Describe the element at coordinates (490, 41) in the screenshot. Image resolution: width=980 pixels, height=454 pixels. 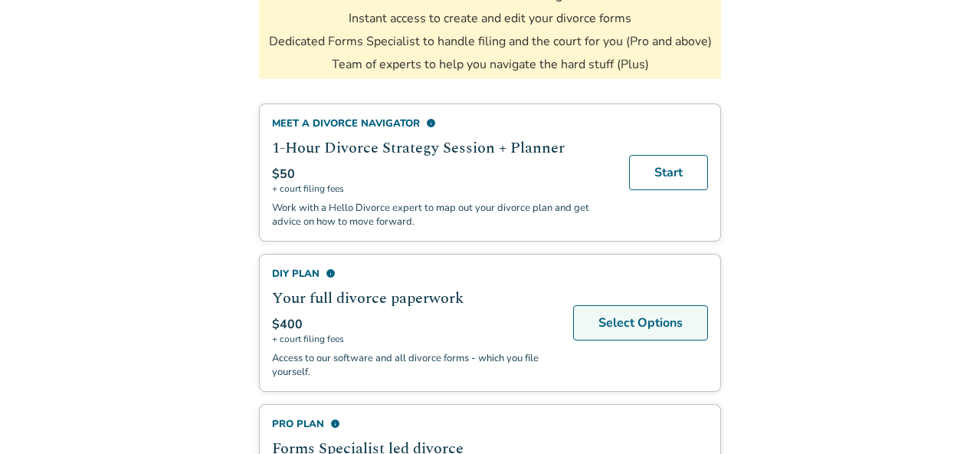
I see `li: Dedicated Forms Specialist to handle filing and the court for you (Pro and above)` at that location.